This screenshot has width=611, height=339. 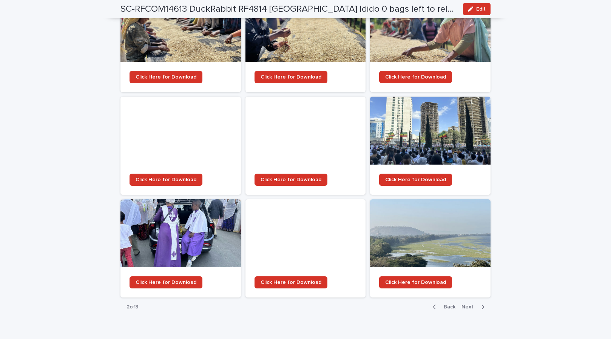 What do you see at coordinates (447, 307) in the screenshot?
I see `span: Back` at bounding box center [447, 307].